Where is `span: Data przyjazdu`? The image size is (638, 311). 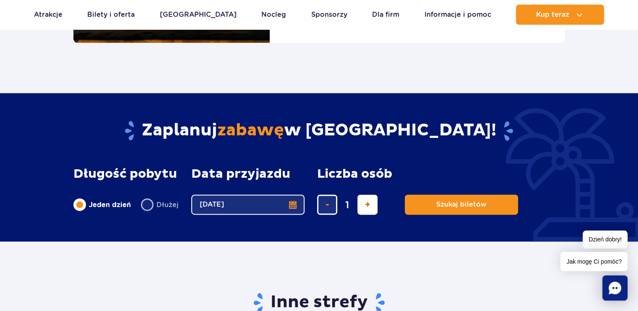
span: Data przyjazdu is located at coordinates (241, 174).